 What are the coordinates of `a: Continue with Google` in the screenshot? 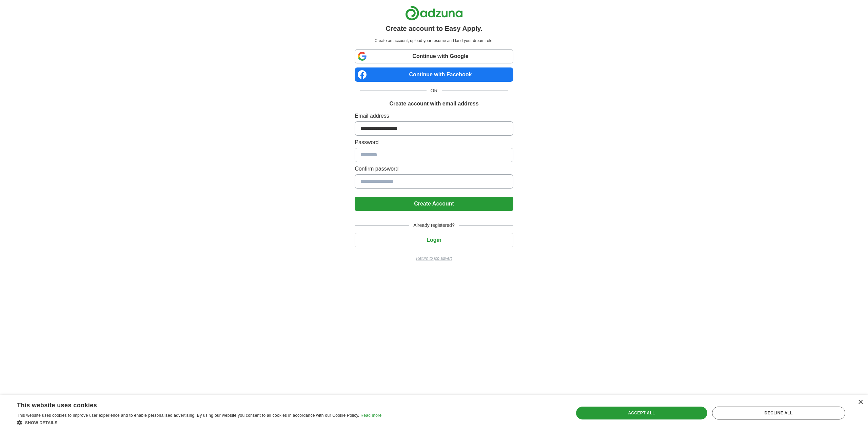 It's located at (434, 57).